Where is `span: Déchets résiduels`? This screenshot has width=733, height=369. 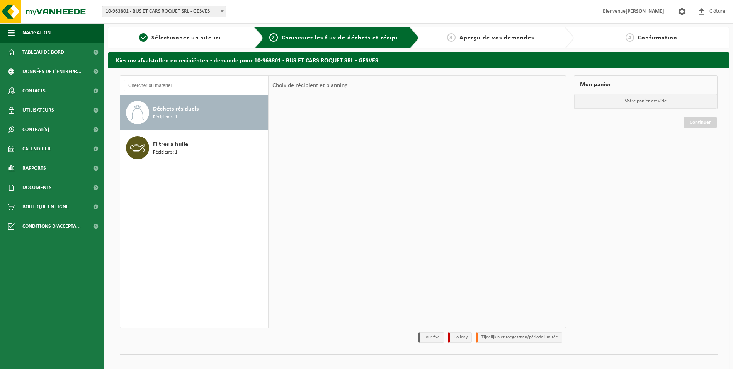
span: Déchets résiduels is located at coordinates (176, 109).